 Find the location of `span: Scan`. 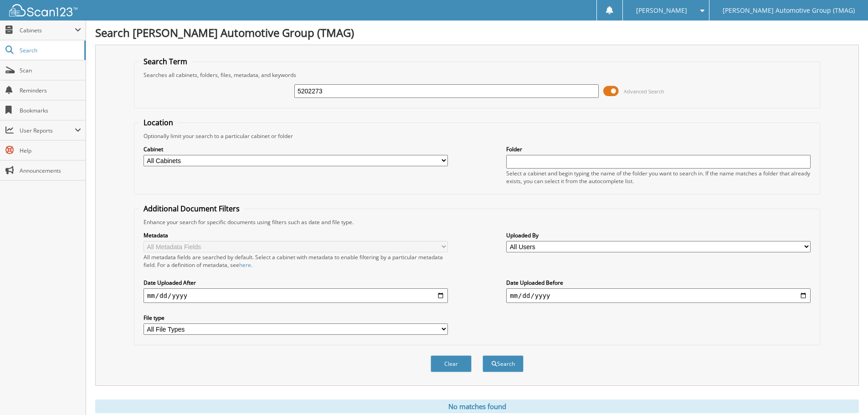

span: Scan is located at coordinates (50, 70).